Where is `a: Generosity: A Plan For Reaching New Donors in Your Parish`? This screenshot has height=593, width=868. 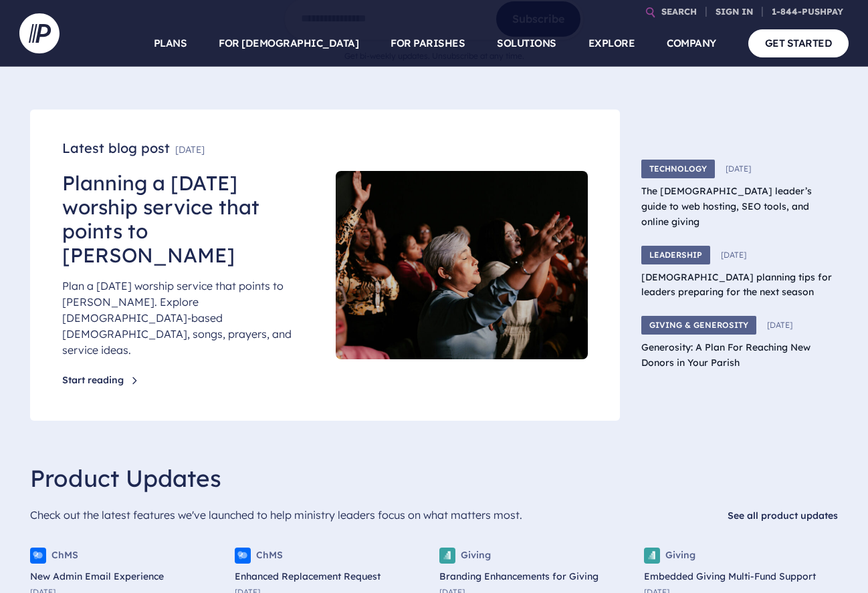 a: Generosity: A Plan For Reaching New Donors in Your Parish is located at coordinates (726, 355).